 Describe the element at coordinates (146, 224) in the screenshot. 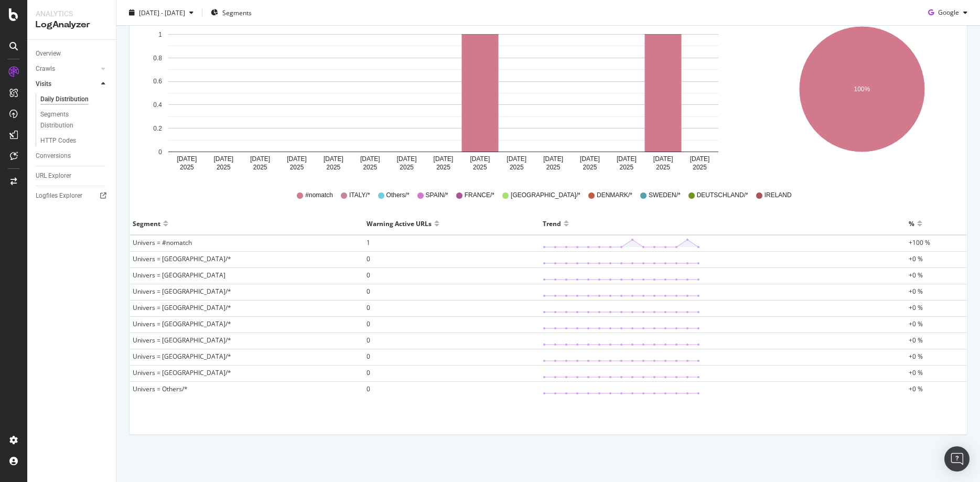

I see `div: Segment` at that location.